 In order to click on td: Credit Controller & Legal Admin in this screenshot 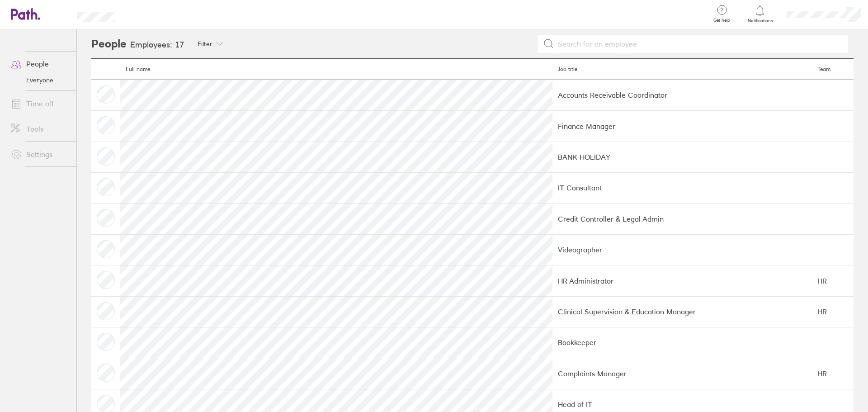, I will do `click(682, 219)`.